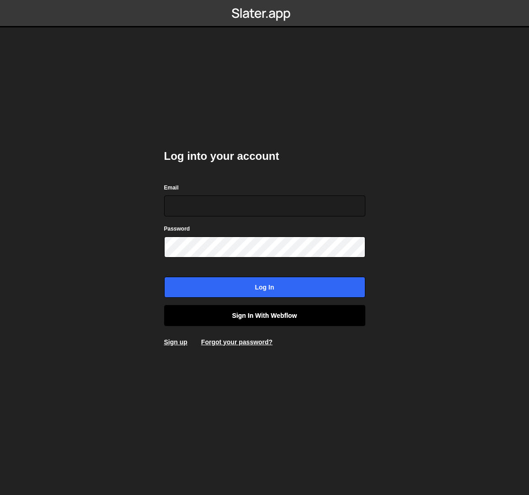  What do you see at coordinates (171, 188) in the screenshot?
I see `label: Email` at bounding box center [171, 188].